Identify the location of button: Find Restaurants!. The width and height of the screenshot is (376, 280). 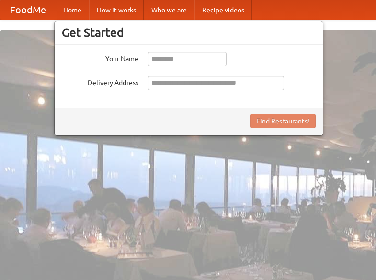
(283, 121).